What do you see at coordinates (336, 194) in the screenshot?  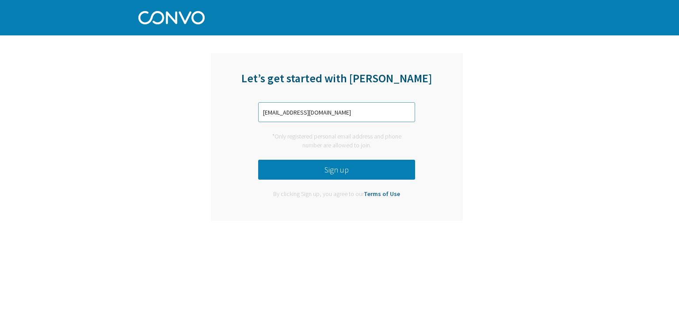 I see `div: By clicking Sign up, you agree to our` at bounding box center [336, 194].